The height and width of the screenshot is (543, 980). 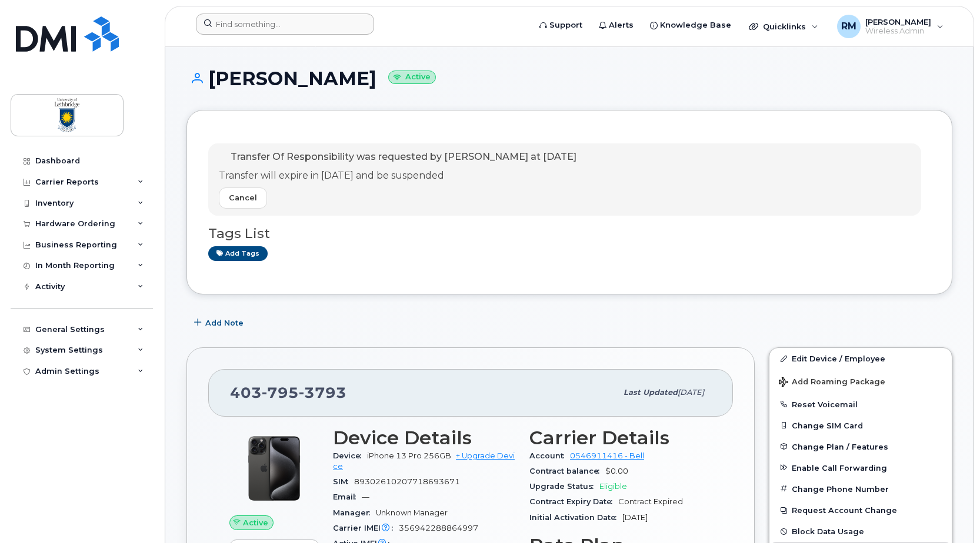 What do you see at coordinates (621, 438) in the screenshot?
I see `h3: Carrier Details` at bounding box center [621, 438].